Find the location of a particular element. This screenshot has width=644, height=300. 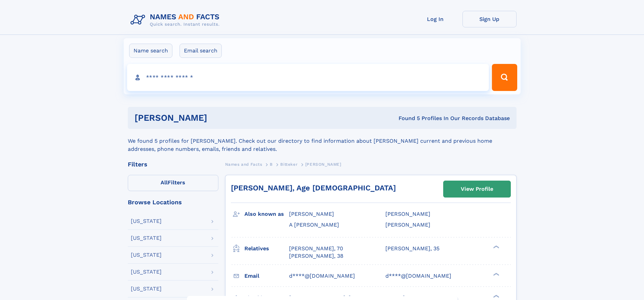

h3: Also known as is located at coordinates (267, 214).